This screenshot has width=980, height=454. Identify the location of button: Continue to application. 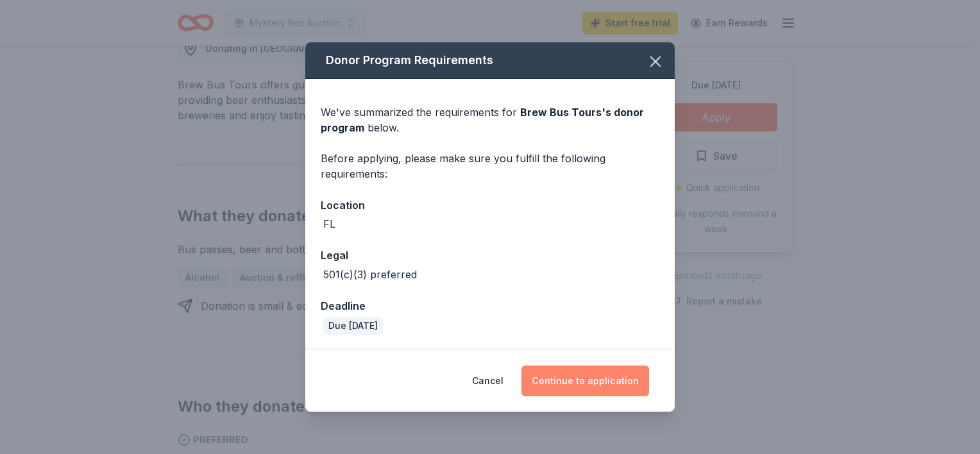
(585, 381).